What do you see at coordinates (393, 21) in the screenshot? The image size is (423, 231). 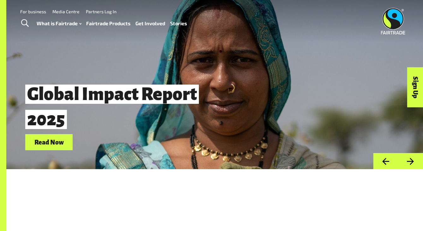 I see `img: Fairtrade Australia New Zealand logo` at bounding box center [393, 21].